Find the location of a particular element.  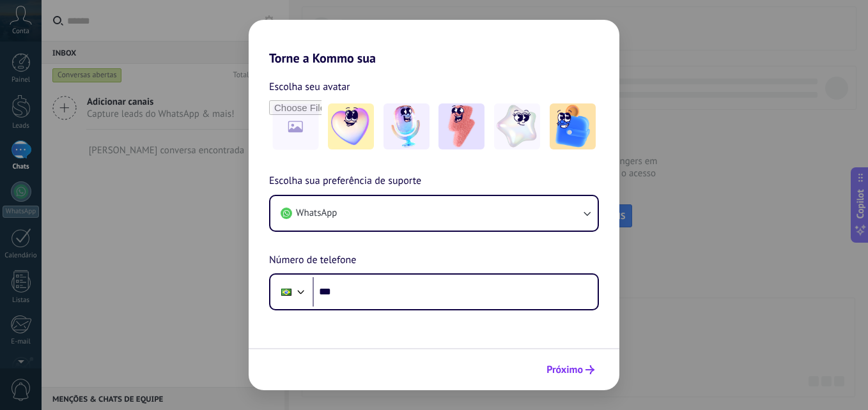

span: Próximo is located at coordinates (564, 370).